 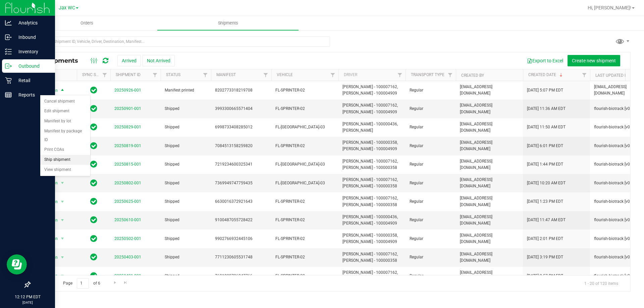 What do you see at coordinates (546, 75) in the screenshot?
I see `a: Created Date` at bounding box center [546, 75].